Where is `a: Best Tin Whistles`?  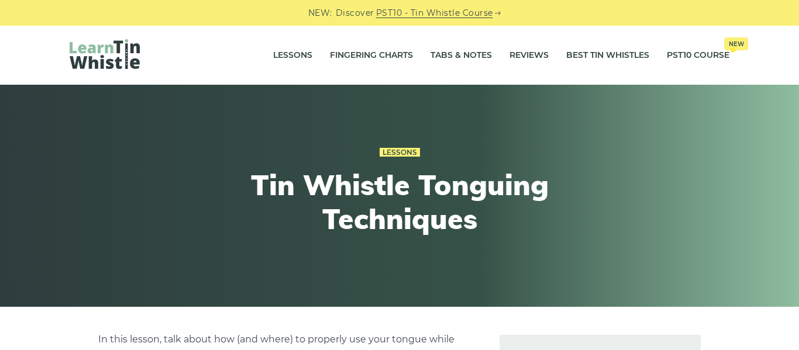
a: Best Tin Whistles is located at coordinates (607, 56).